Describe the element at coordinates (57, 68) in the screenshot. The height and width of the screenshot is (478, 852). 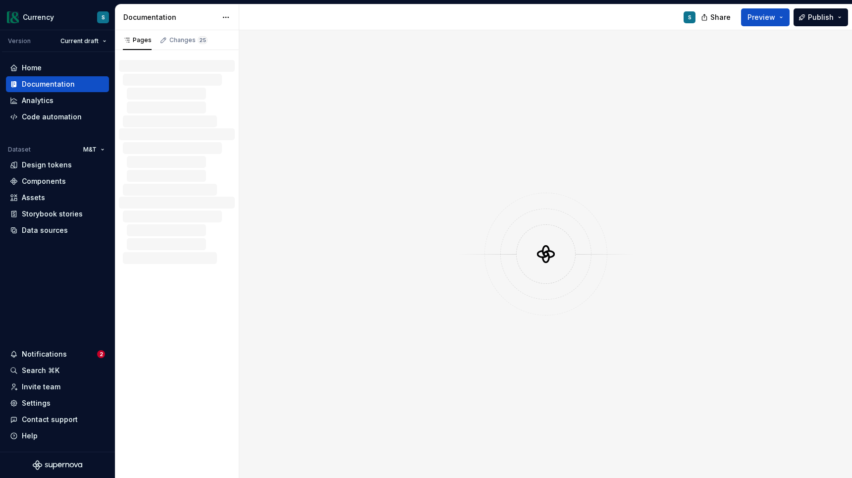
I see `a: Home` at that location.